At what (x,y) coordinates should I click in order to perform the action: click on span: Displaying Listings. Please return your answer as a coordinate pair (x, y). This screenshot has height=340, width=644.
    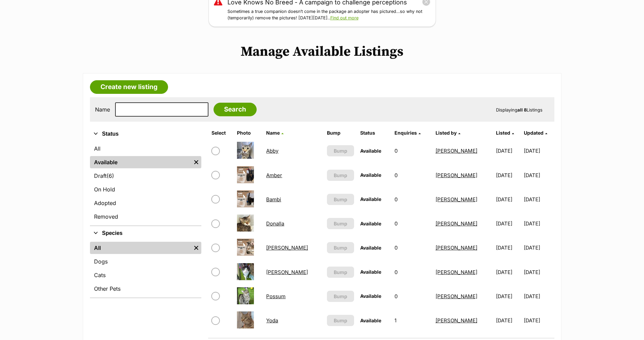
    Looking at the image, I should click on (519, 110).